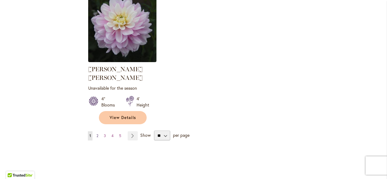 This screenshot has height=179, width=387. Describe the element at coordinates (120, 136) in the screenshot. I see `a: 5` at that location.